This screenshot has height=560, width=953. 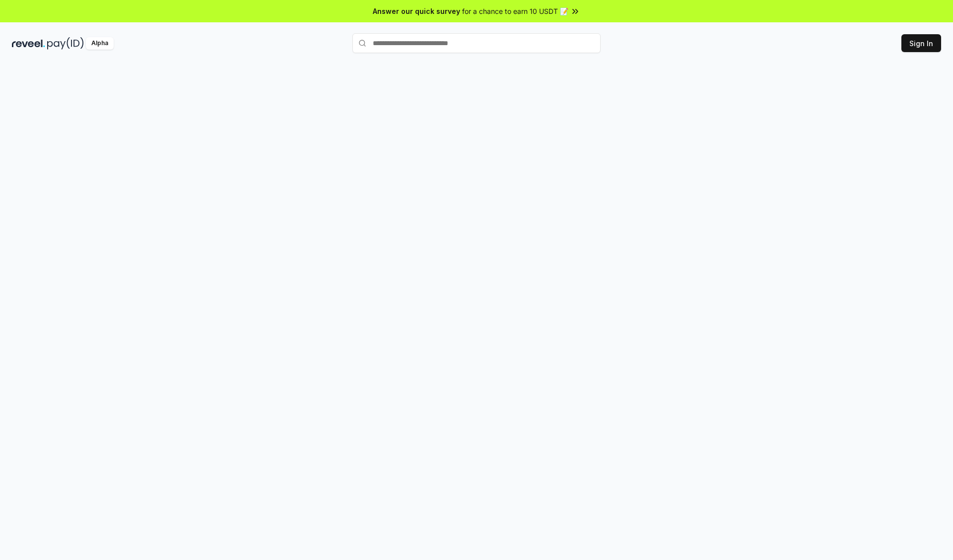 What do you see at coordinates (416, 11) in the screenshot?
I see `span: Answer our quick survey` at bounding box center [416, 11].